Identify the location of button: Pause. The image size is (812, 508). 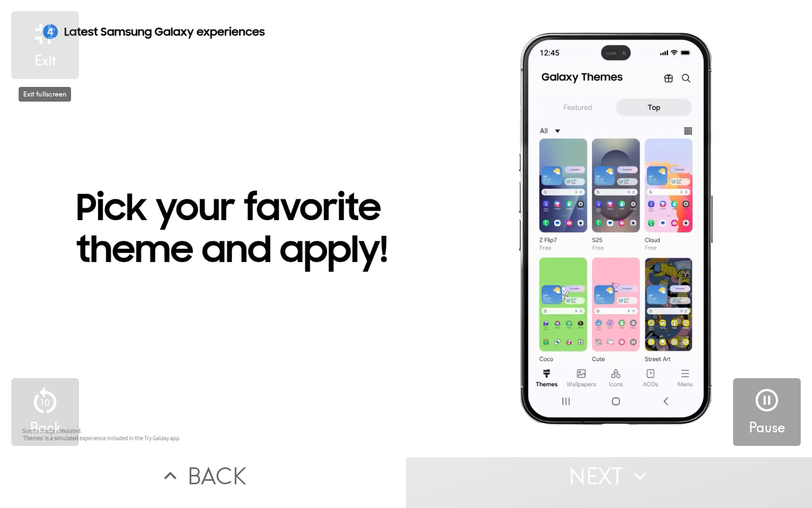
(767, 412).